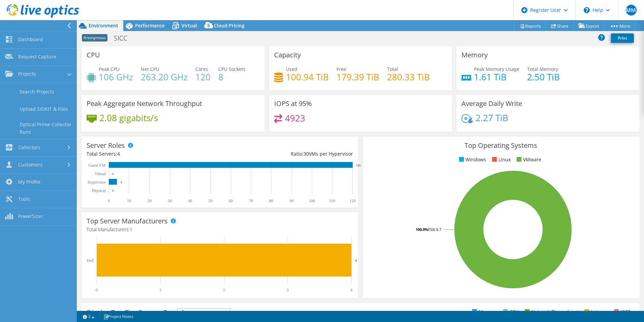 The image size is (644, 322). I want to click on svg: \n, so click(587, 10).